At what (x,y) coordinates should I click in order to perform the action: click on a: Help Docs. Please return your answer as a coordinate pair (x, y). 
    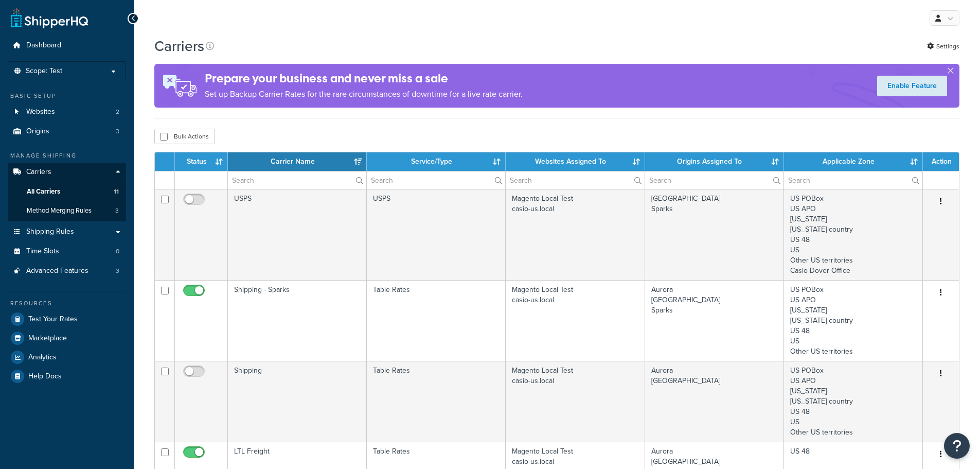
    Looking at the image, I should click on (67, 376).